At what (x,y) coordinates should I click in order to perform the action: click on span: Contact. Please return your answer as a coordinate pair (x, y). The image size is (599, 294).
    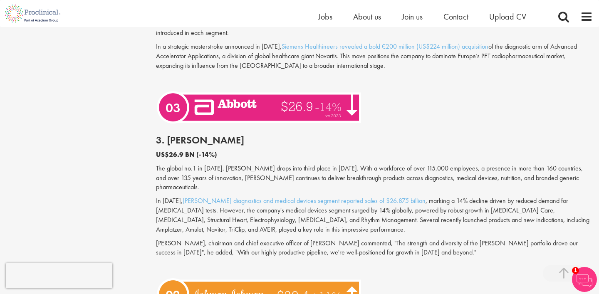
    Looking at the image, I should click on (456, 17).